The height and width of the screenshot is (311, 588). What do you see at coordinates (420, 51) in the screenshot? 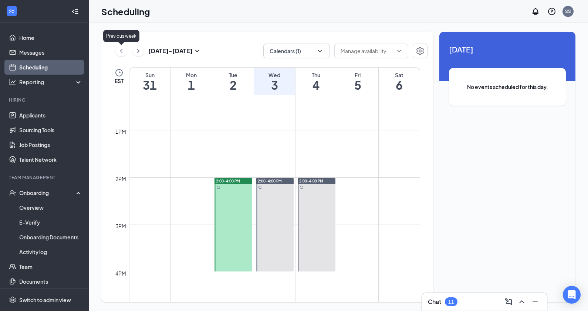
I see `a: Settings` at bounding box center [420, 51].